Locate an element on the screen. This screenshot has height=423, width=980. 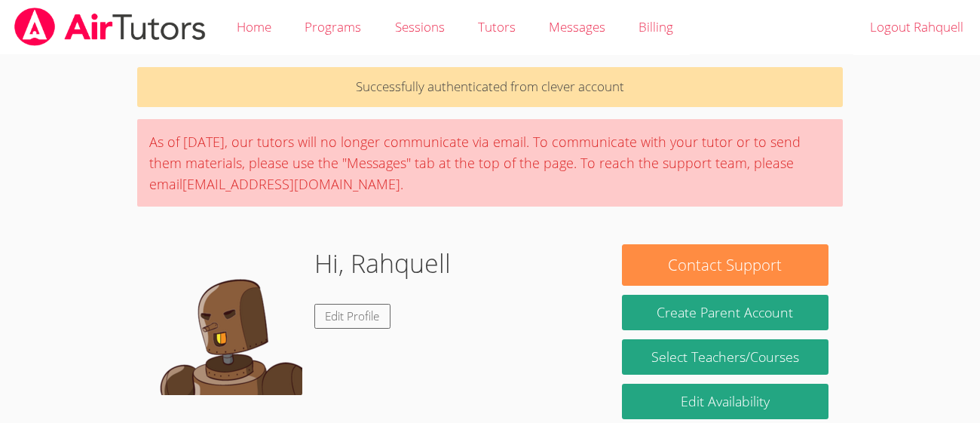
a: Select Teachers/Courses is located at coordinates (725, 357).